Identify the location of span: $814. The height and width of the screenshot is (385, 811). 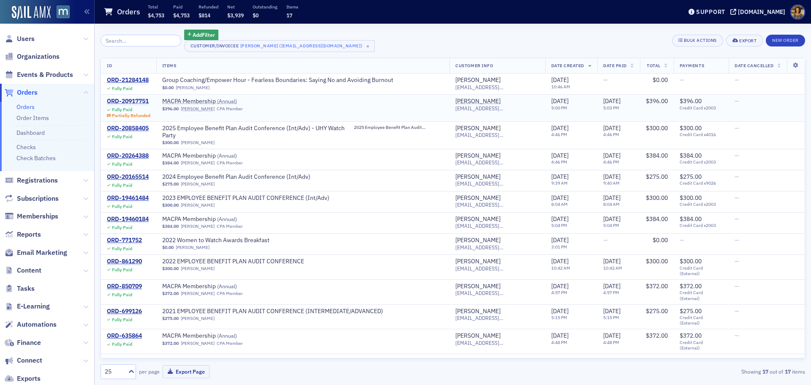
(205, 15).